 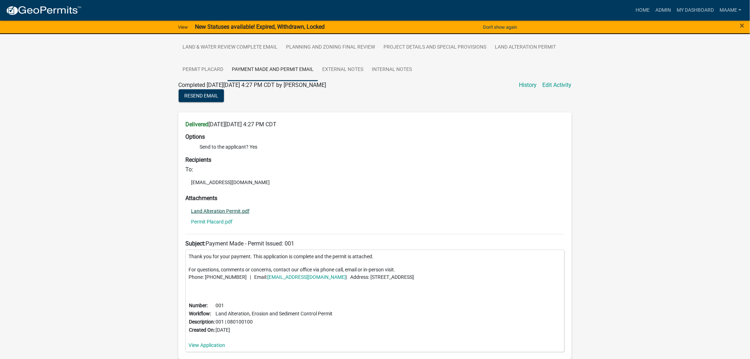 What do you see at coordinates (743, 26) in the screenshot?
I see `button: Close` at bounding box center [743, 26].